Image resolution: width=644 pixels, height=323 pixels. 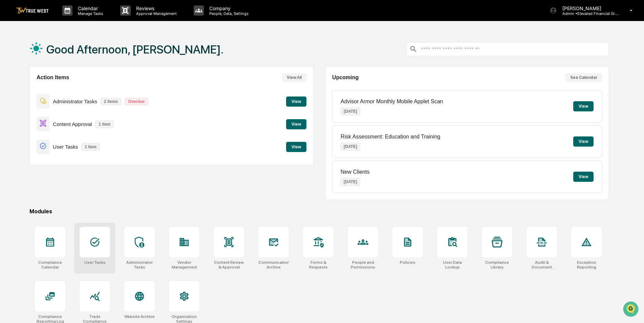 What do you see at coordinates (584, 78) in the screenshot?
I see `a: See Calendar` at bounding box center [584, 78].